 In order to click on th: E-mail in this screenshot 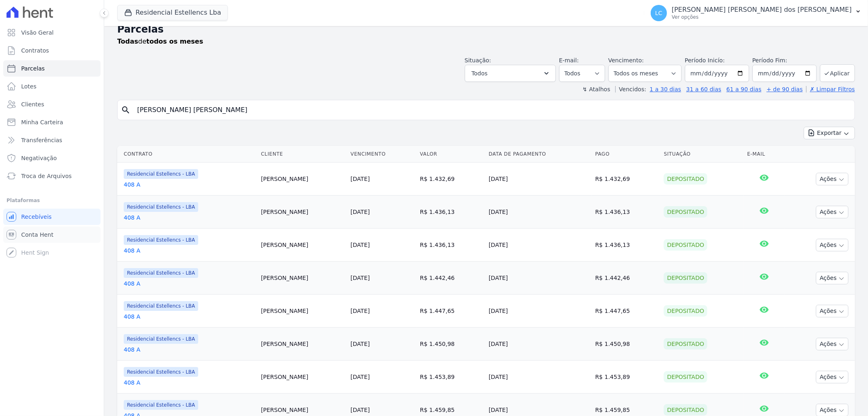, I will do `click(765, 154)`.